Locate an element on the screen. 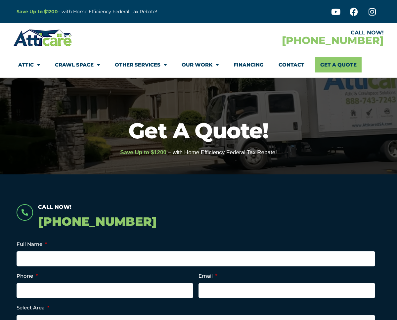 The width and height of the screenshot is (397, 320). h1: Get A Quote! is located at coordinates (199, 130).